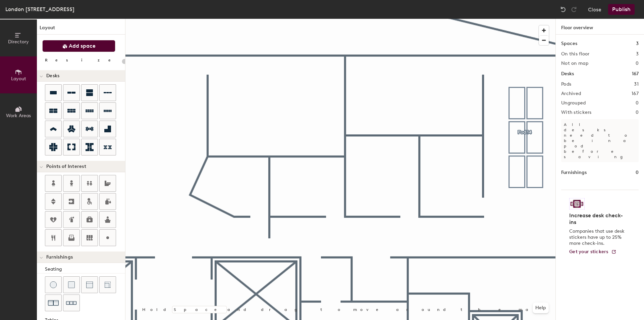  Describe the element at coordinates (19, 78) in the screenshot. I see `span: Layout` at that location.